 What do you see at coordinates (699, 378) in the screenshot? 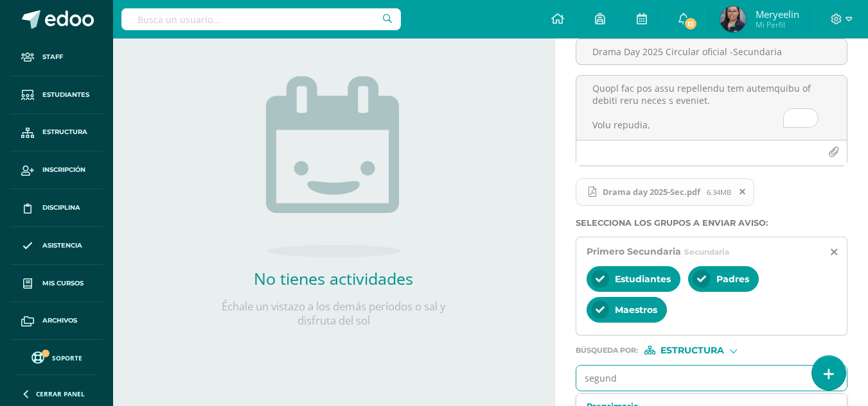
I see `input: Ej. Primero primaria` at bounding box center [699, 378].